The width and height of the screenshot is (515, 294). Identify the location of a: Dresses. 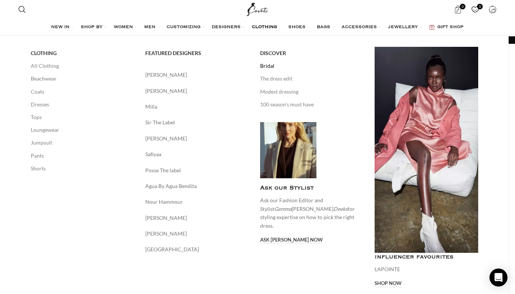
(83, 105).